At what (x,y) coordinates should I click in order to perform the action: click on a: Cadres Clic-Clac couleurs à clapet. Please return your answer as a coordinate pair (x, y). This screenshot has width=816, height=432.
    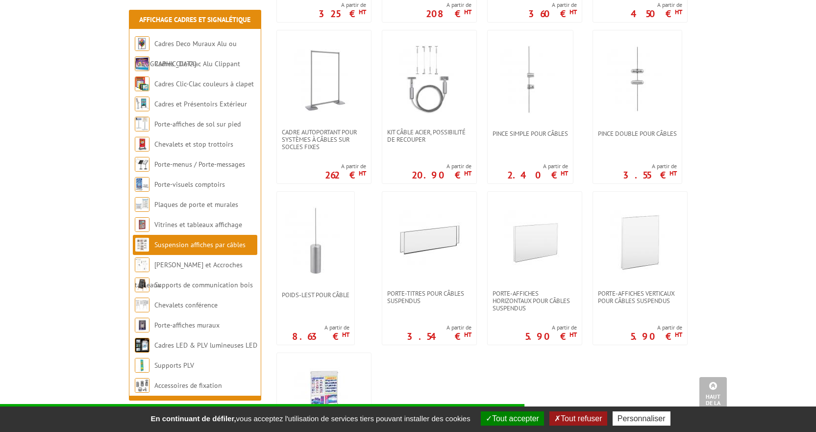
    Looking at the image, I should click on (204, 84).